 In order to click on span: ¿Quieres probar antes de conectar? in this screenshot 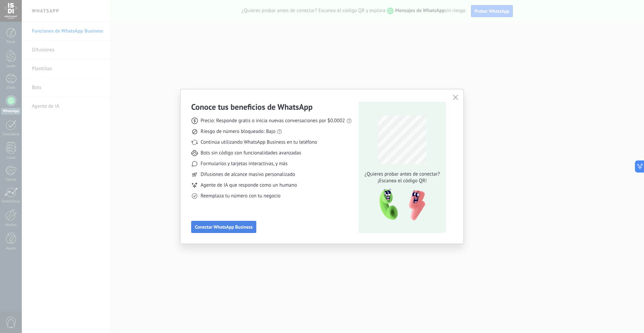, I will do `click(402, 174)`.